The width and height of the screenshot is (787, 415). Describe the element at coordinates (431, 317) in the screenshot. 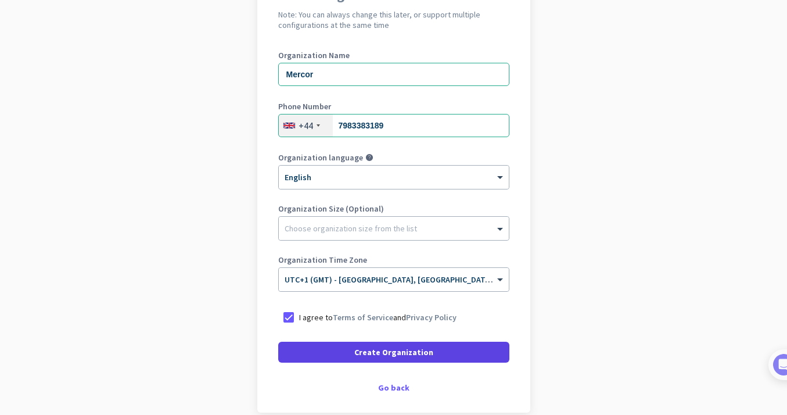

I see `a: Privacy Policy` at that location.